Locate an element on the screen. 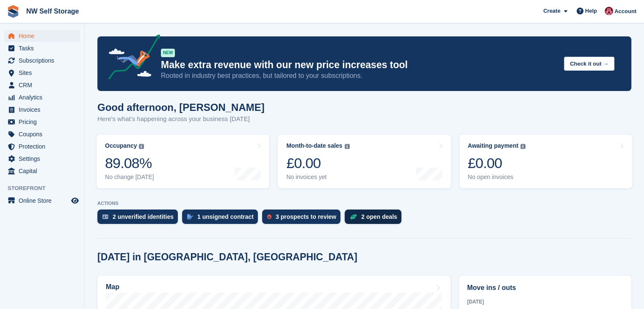 The height and width of the screenshot is (309, 644). a: Awaiting payment £0.00 No open invoices is located at coordinates (546, 161).